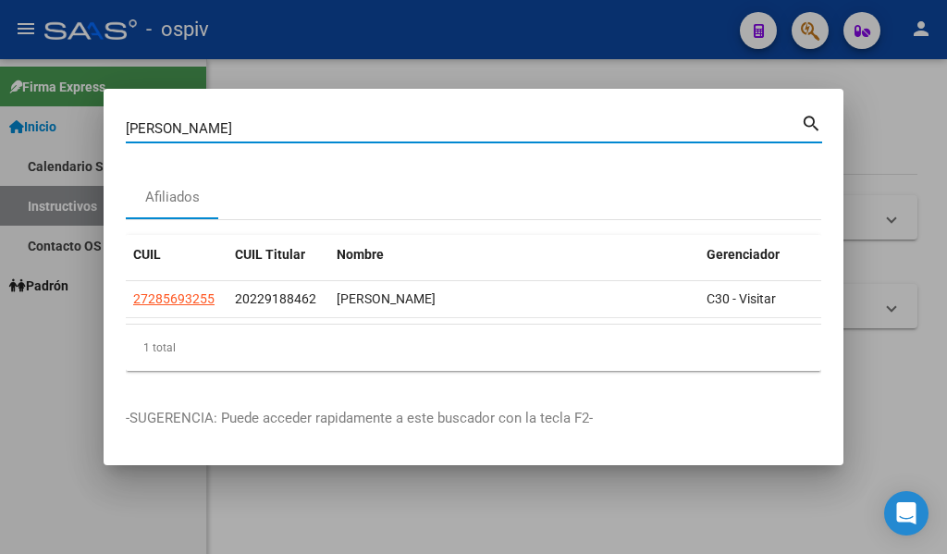  I want to click on datatable-header-cell: Nombre, so click(514, 254).